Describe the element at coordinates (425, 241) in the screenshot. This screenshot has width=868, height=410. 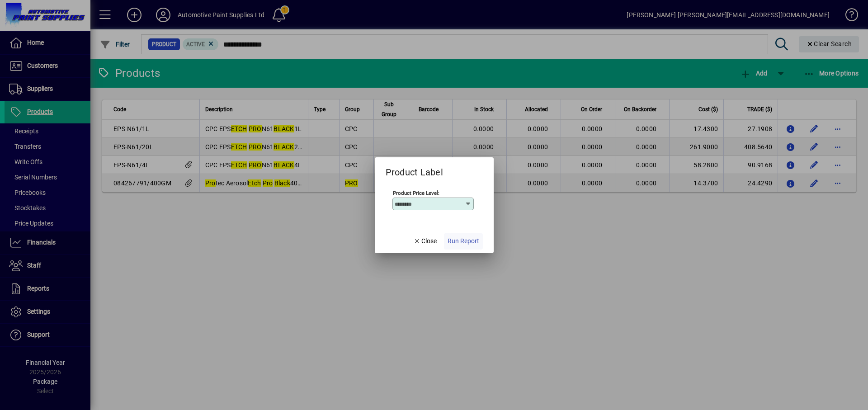
I see `button: Close` at that location.